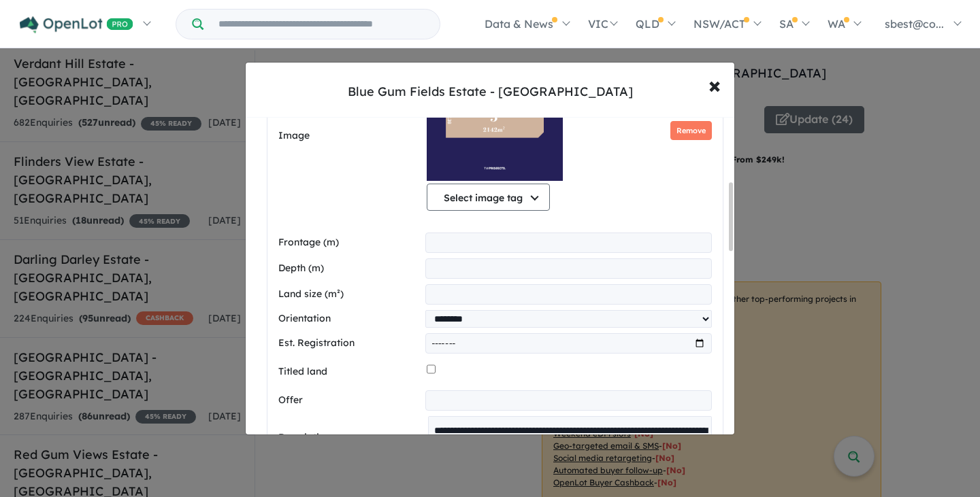 The width and height of the screenshot is (980, 497). I want to click on button: Remove, so click(691, 131).